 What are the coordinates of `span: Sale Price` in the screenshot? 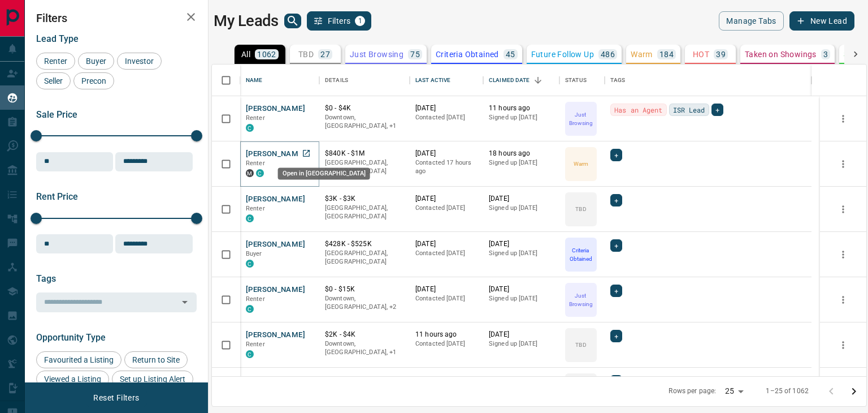 It's located at (56, 114).